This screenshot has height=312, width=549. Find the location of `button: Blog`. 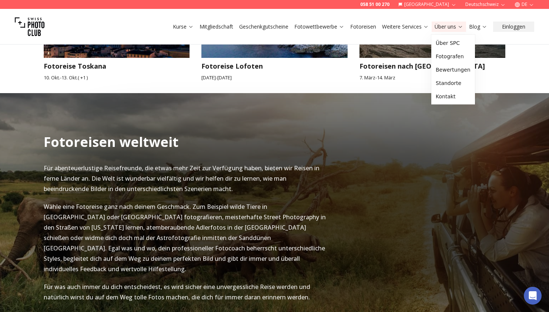

button: Blog is located at coordinates (478, 27).